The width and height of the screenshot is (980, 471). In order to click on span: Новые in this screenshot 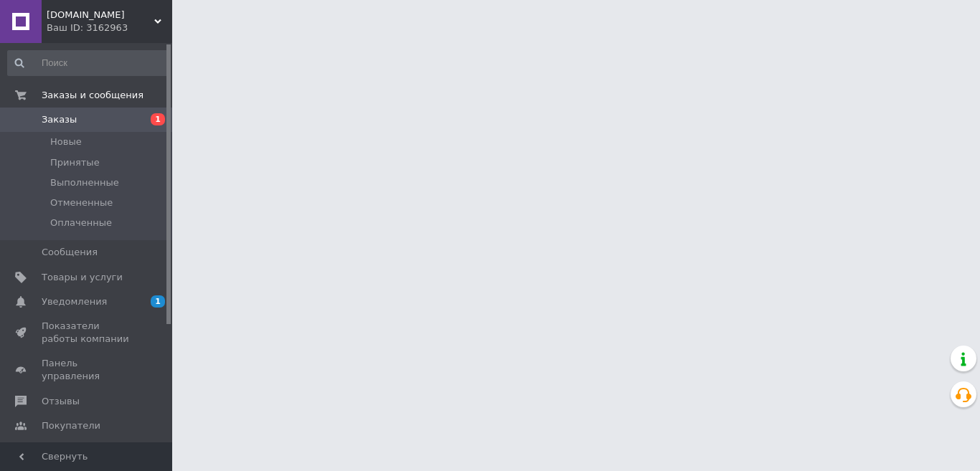, I will do `click(66, 142)`.